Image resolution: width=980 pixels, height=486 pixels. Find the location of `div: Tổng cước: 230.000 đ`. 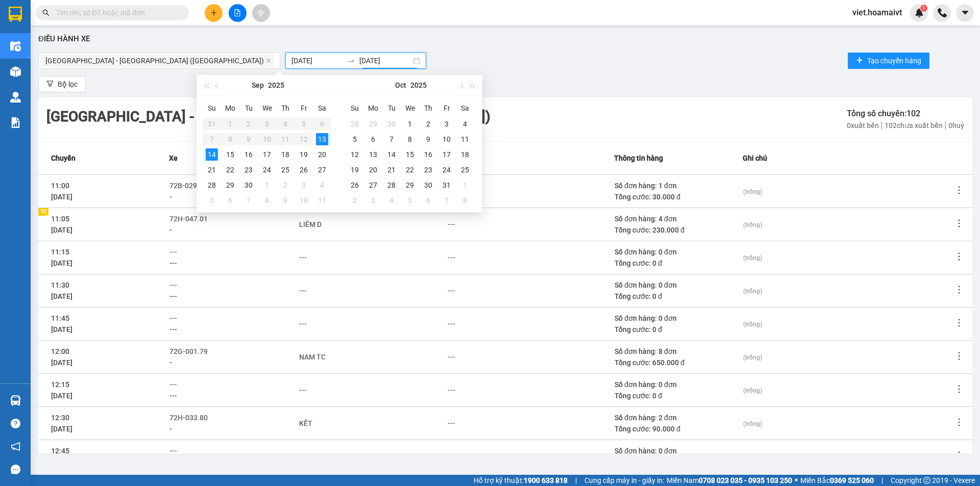

div: Tổng cước: 230.000 đ is located at coordinates (678, 230).